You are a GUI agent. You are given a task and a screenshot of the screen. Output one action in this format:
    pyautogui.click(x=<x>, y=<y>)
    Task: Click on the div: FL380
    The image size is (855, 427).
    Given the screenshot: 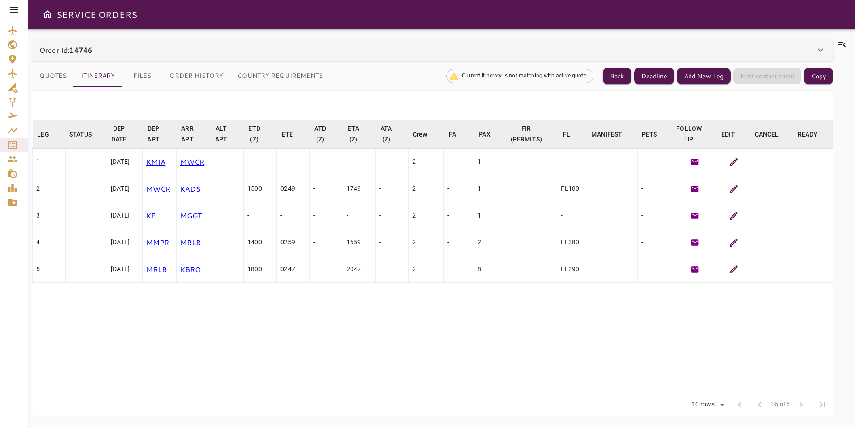 What is the action you would take?
    pyautogui.click(x=572, y=242)
    